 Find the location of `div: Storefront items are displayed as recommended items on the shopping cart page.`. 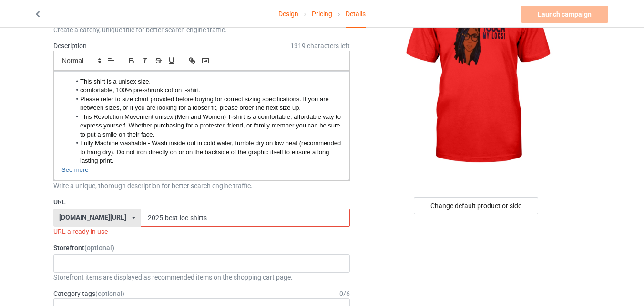

div: Storefront items are displayed as recommended items on the shopping cart page. is located at coordinates (202, 277).